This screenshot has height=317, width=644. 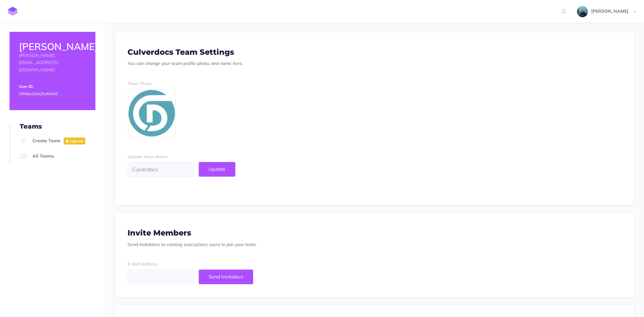 What do you see at coordinates (147, 157) in the screenshot?
I see `label: Update Team Name` at bounding box center [147, 157].